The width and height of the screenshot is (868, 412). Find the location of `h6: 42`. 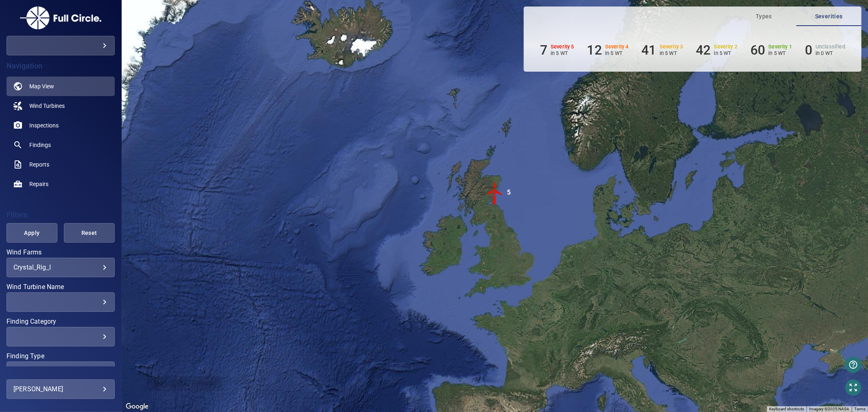

h6: 42 is located at coordinates (703, 50).